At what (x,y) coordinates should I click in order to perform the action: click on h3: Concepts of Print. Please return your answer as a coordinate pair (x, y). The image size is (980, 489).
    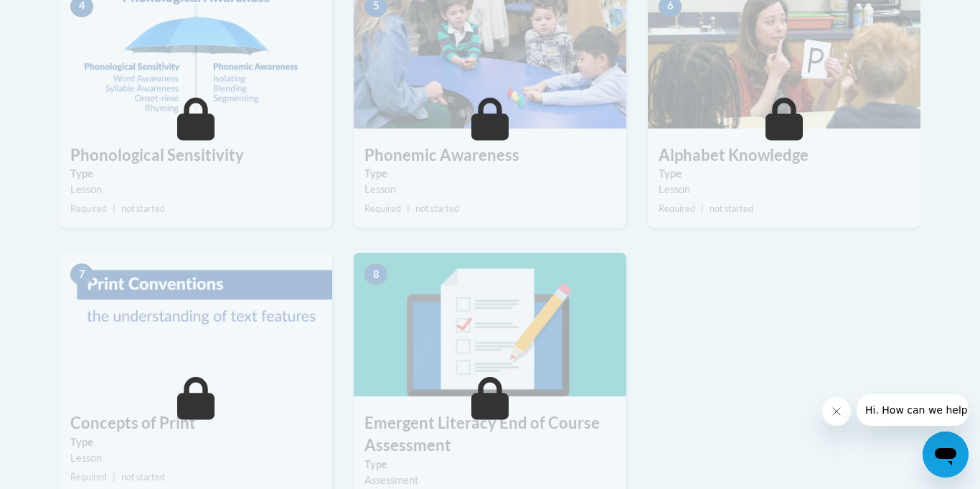
    Looking at the image, I should click on (196, 423).